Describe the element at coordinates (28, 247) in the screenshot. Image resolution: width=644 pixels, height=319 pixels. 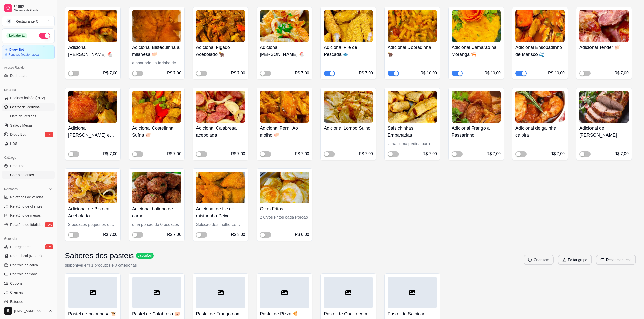
I see `a: Entregadoresnovo` at that location.